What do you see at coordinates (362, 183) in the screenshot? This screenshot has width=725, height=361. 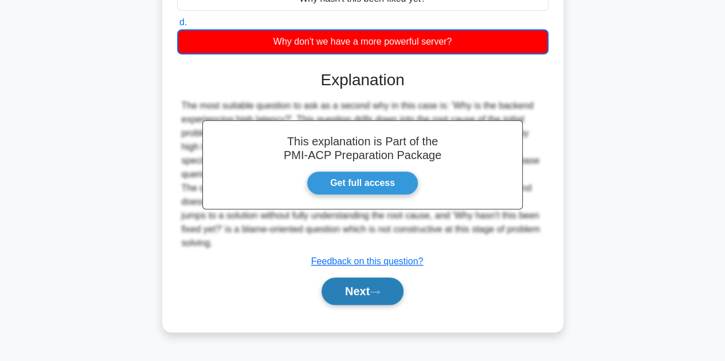 I see `a: Get full access` at bounding box center [362, 183].